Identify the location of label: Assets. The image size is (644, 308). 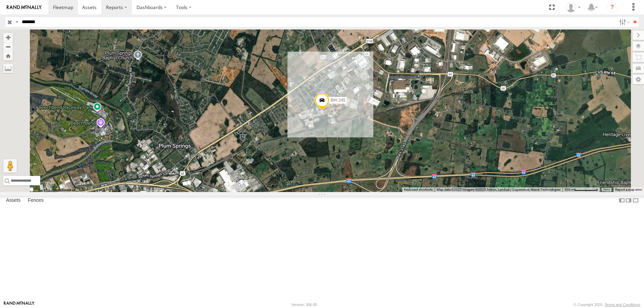
(13, 200).